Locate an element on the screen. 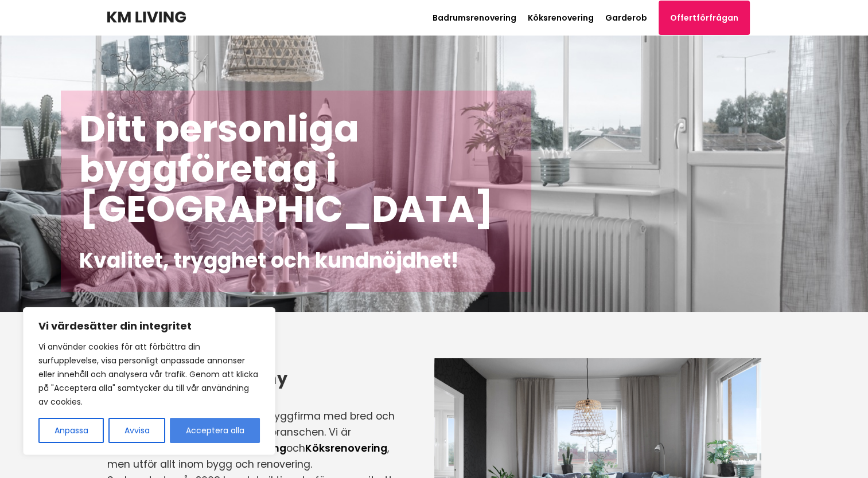 The image size is (868, 478). h2: Kvalitet, trygghet och kundnöjdhet! is located at coordinates (296, 260).